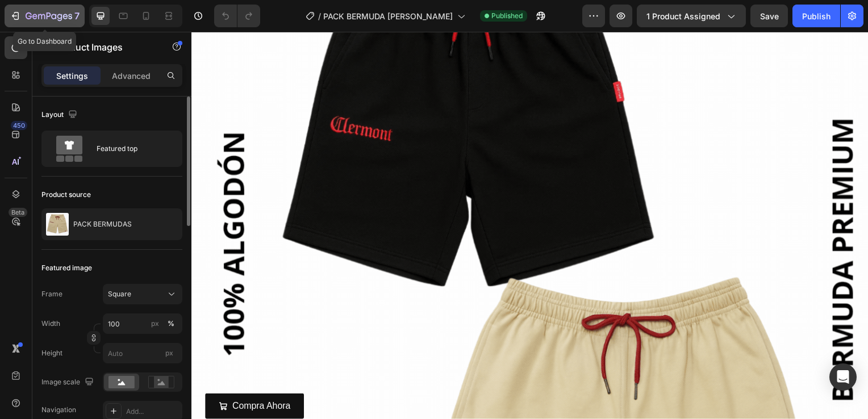  What do you see at coordinates (60, 114) in the screenshot?
I see `div: Layout` at bounding box center [60, 114].